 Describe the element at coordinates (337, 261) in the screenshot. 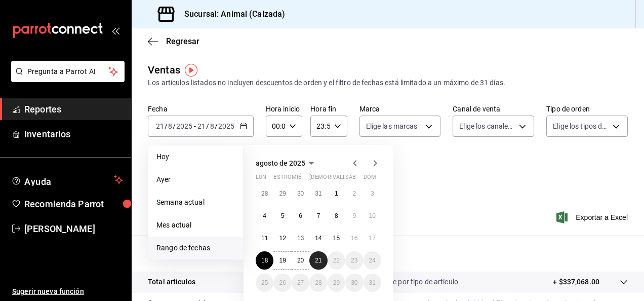

I see `abbr: 22 de agosto de 2025` at that location.